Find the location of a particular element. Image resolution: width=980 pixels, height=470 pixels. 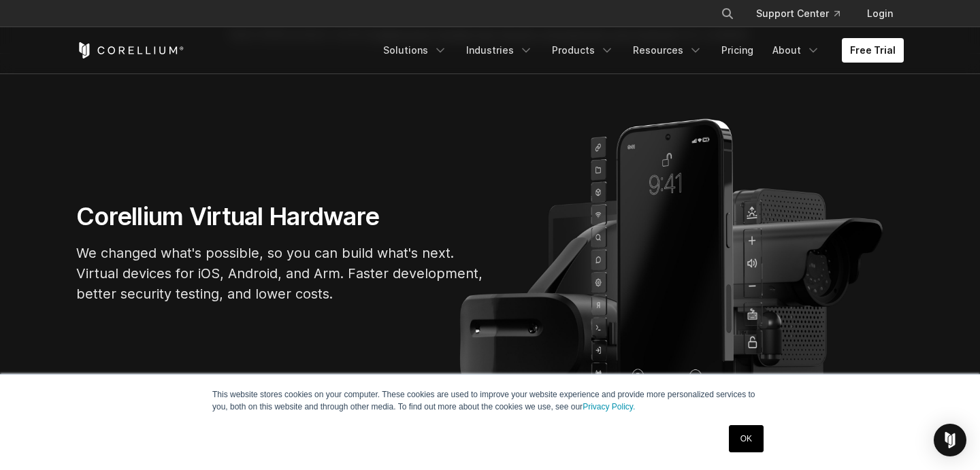

a: About is located at coordinates (796, 50).